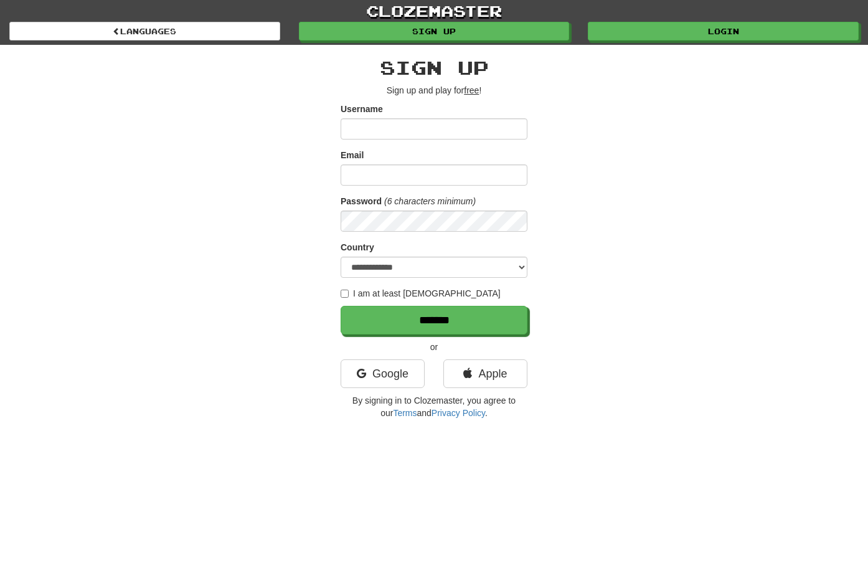  What do you see at coordinates (362, 109) in the screenshot?
I see `label: Username` at bounding box center [362, 109].